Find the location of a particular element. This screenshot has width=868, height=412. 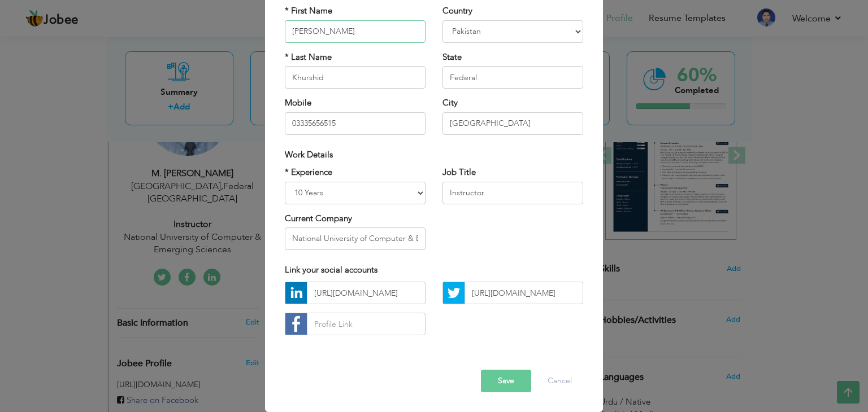

label: * First Name is located at coordinates (308, 11).